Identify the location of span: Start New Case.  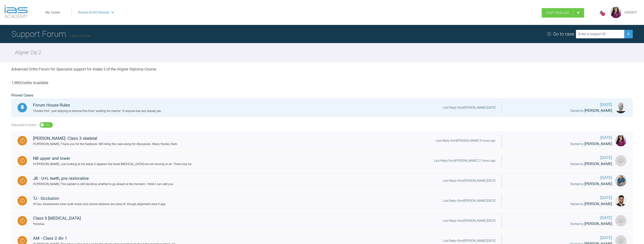
(558, 13).